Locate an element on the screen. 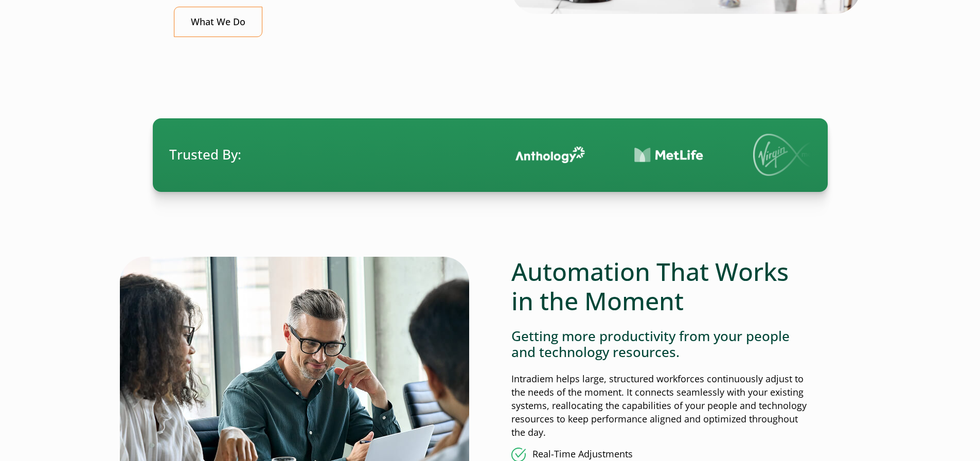 This screenshot has height=461, width=980. img: Virgin Media logo. is located at coordinates (760, 155).